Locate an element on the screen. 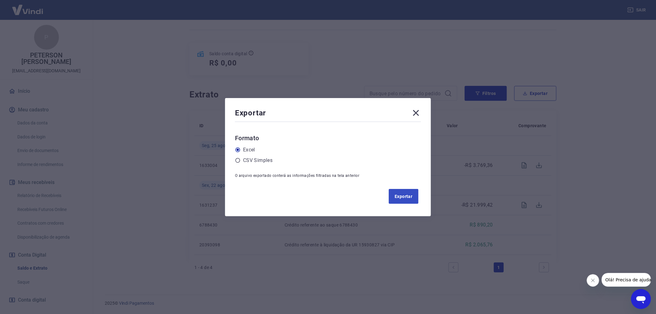 The width and height of the screenshot is (656, 314). button: Exportar is located at coordinates (404, 196).